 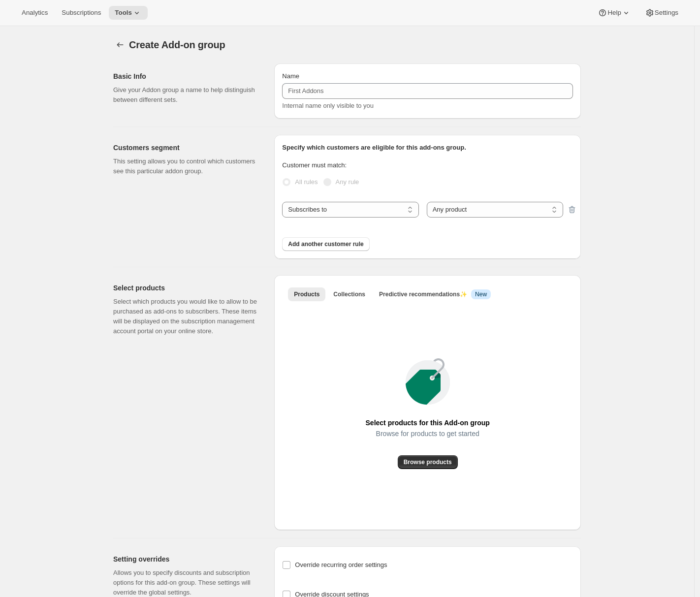 I want to click on span: Collections, so click(x=349, y=294).